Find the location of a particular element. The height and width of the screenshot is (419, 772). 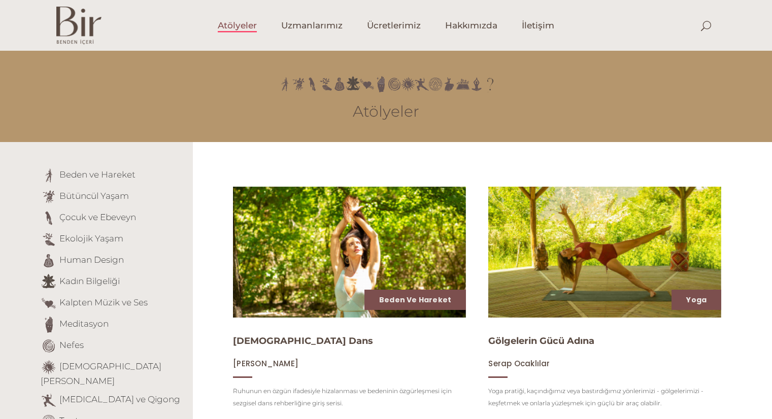

a: Kalpten Müzik ve Ses is located at coordinates (103, 302).